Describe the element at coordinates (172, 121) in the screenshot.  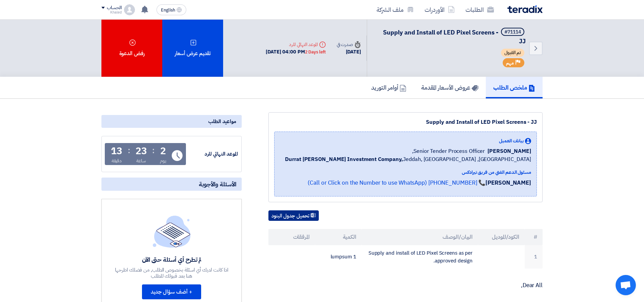
I see `div: مواعيد الطلب` at that location.